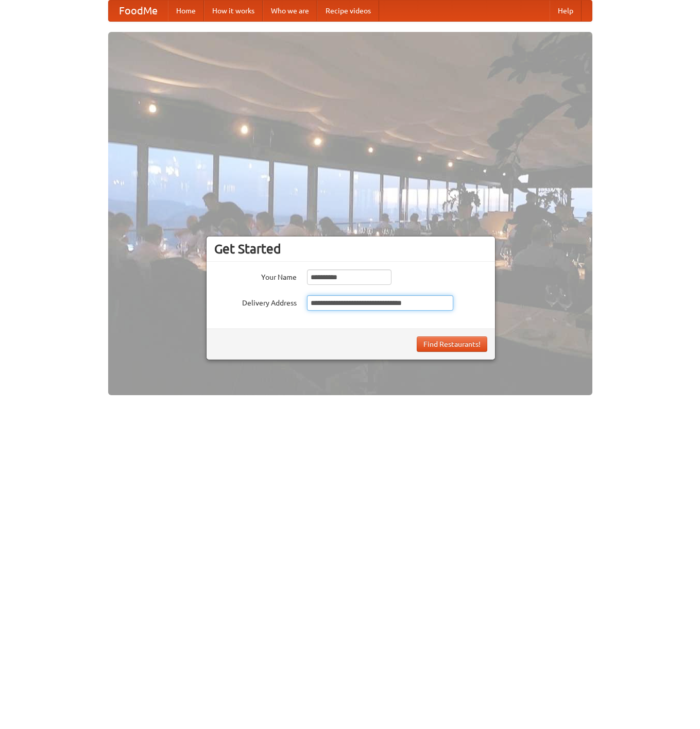 This screenshot has height=729, width=700. Describe the element at coordinates (138, 11) in the screenshot. I see `a: FoodMe` at that location.